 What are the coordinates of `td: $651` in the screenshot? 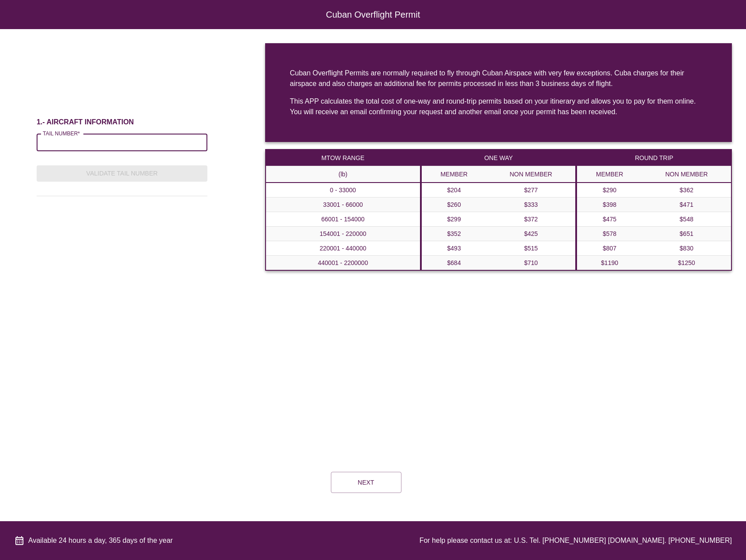 It's located at (687, 234).